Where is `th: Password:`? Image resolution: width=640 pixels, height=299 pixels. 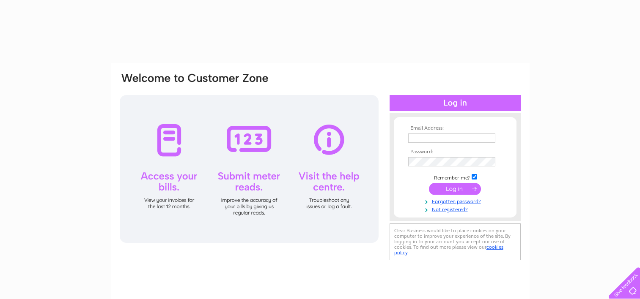
th: Password: is located at coordinates (455, 152).